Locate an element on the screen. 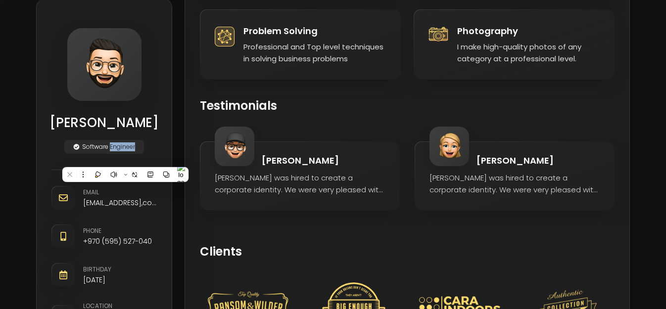 The width and height of the screenshot is (666, 309). p: Birthday is located at coordinates (120, 269).